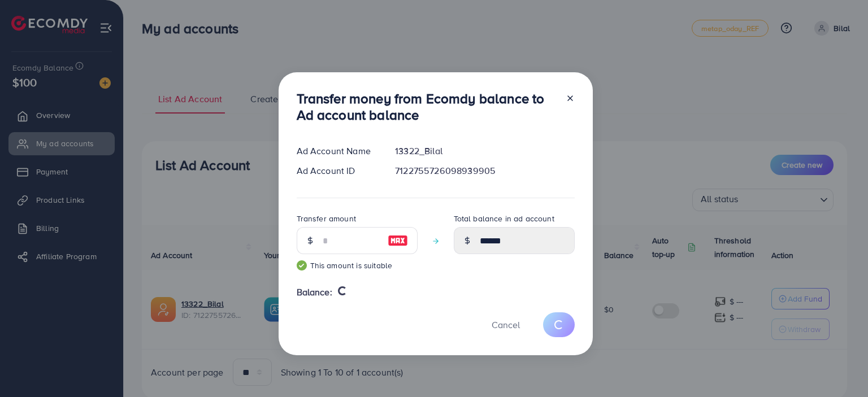  I want to click on div: Ad Account Name, so click(337, 151).